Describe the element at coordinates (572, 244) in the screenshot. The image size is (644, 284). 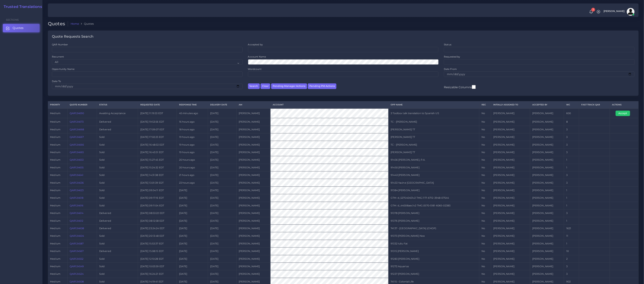
I see `td: 1` at that location.